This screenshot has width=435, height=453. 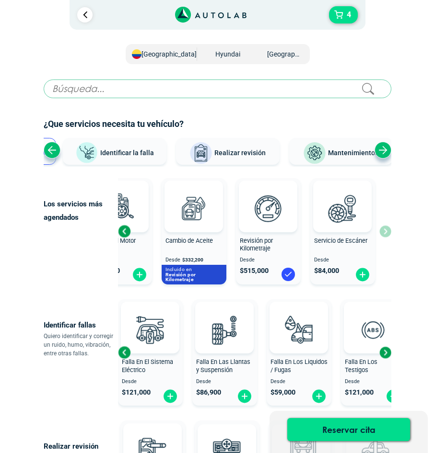 I want to click on p: Incluido en, so click(x=194, y=269).